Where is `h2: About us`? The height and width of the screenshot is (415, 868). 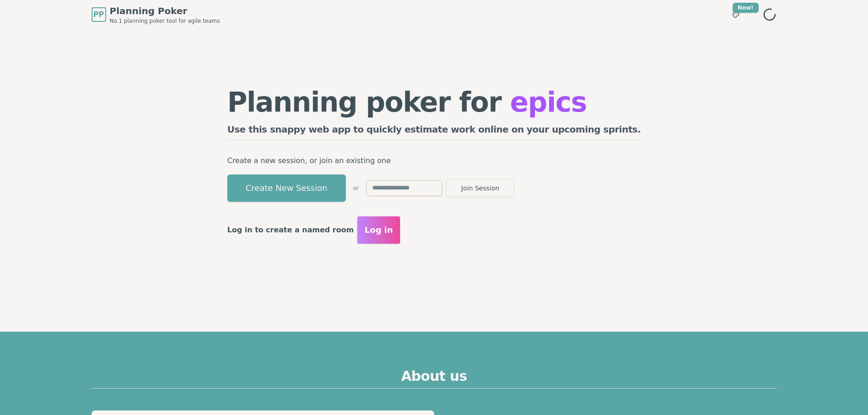 h2: About us is located at coordinates (434, 378).